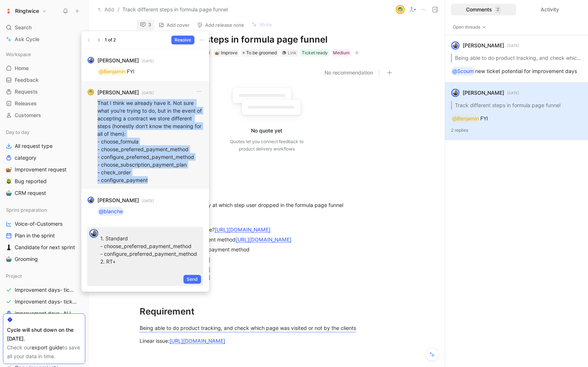 This screenshot has height=367, width=588. Describe the element at coordinates (150, 142) in the screenshot. I see `p: That I think we already have it. Not sure what you’re trying to do, but in the event of accepting...` at that location.